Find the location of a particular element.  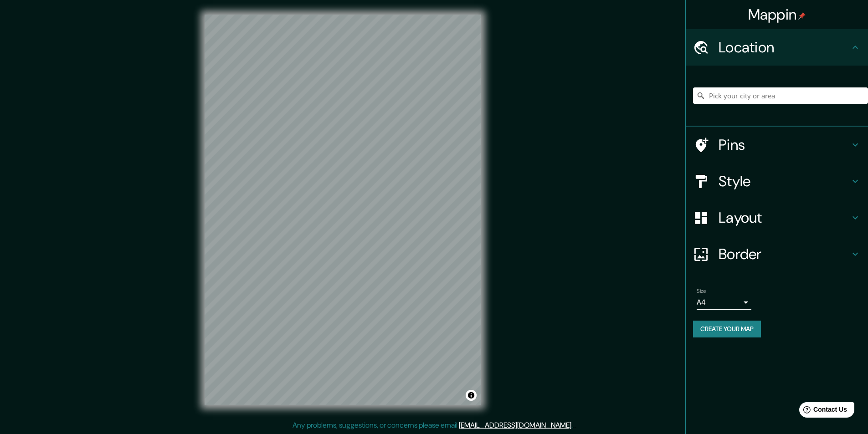

h4: Location is located at coordinates (785, 47).